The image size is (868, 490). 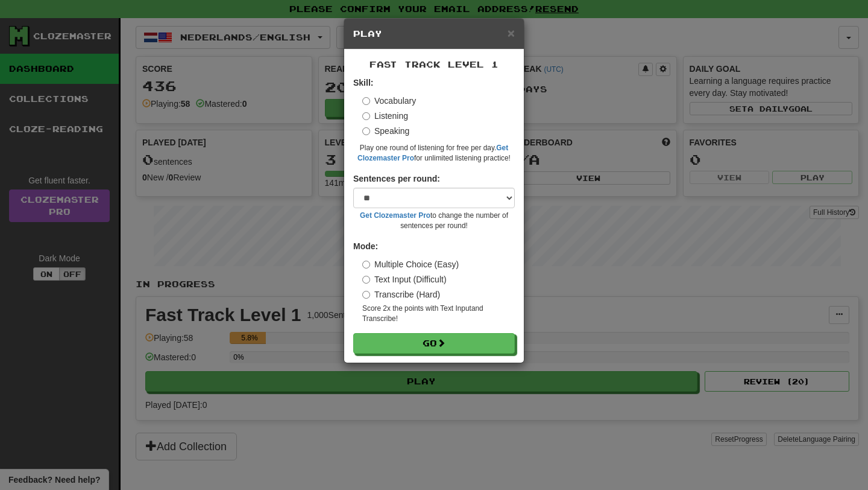 I want to click on span: Fast Track Level 1, so click(x=434, y=64).